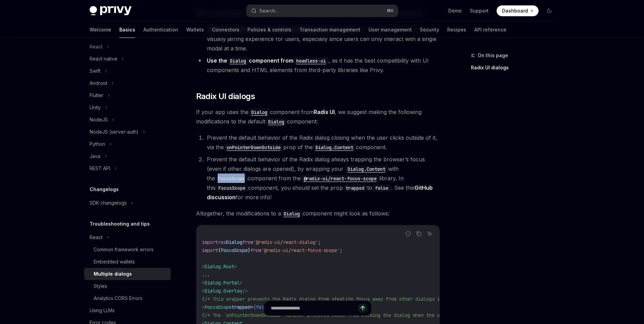  I want to click on div: Styles, so click(100, 287).